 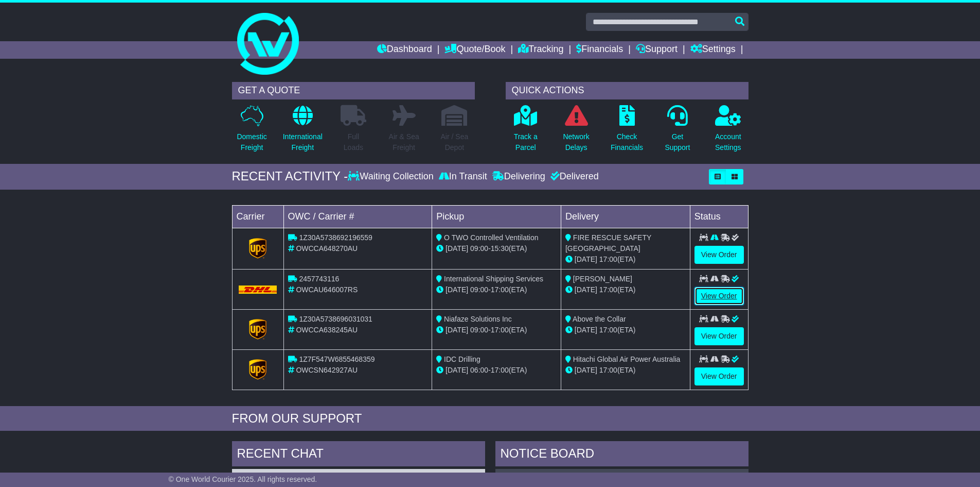 I want to click on a: NetworkDelays, so click(x=576, y=131).